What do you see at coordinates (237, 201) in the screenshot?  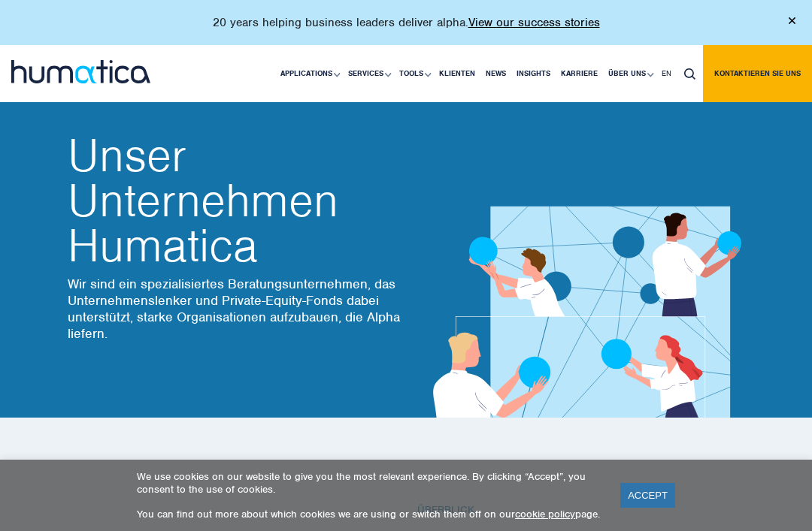 I see `h2: Humatica` at bounding box center [237, 201].